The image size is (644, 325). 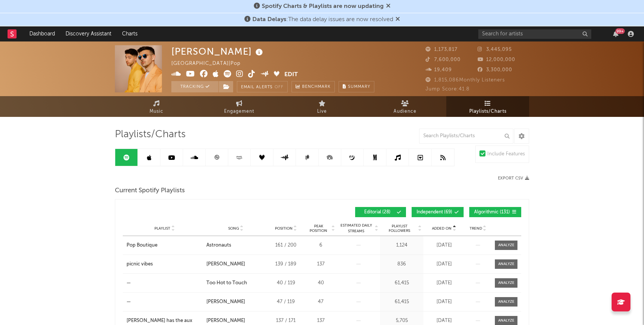 What do you see at coordinates (356, 87) in the screenshot?
I see `button: Summary` at bounding box center [356, 87].